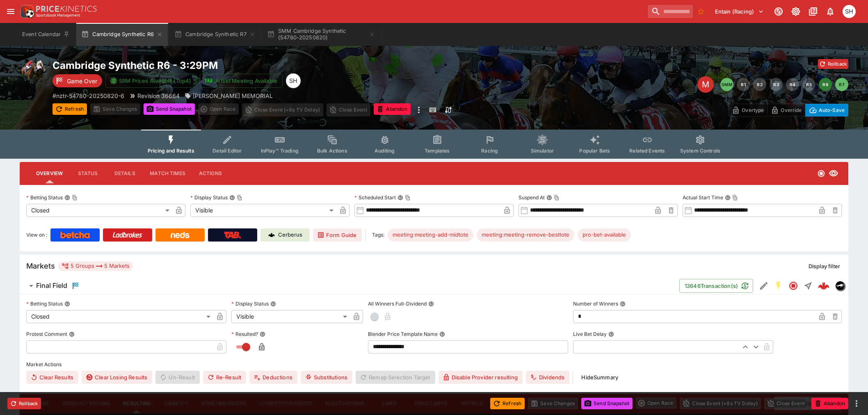 This screenshot has height=415, width=868. I want to click on button: Select Tenant, so click(739, 11).